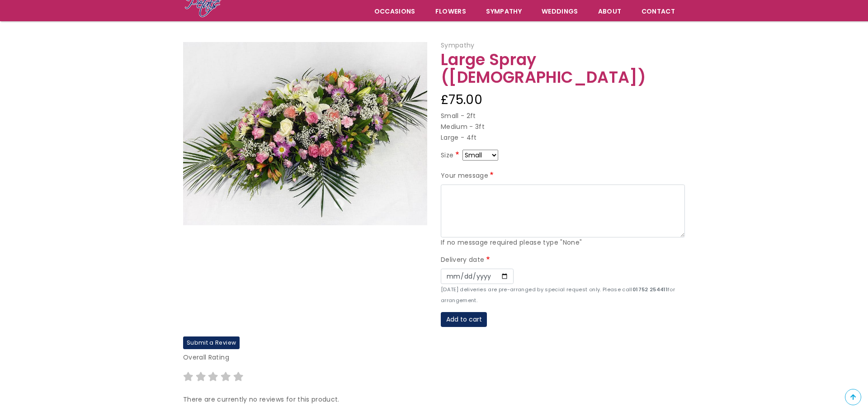 The height and width of the screenshot is (412, 868). I want to click on span: Weddings, so click(560, 11).